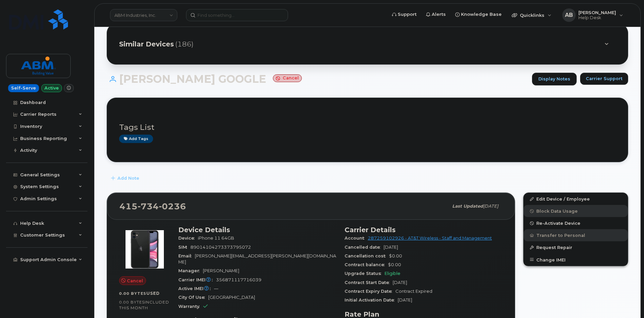 The height and width of the screenshot is (318, 644). Describe the element at coordinates (197, 280) in the screenshot. I see `span: Carrier IMEI` at that location.